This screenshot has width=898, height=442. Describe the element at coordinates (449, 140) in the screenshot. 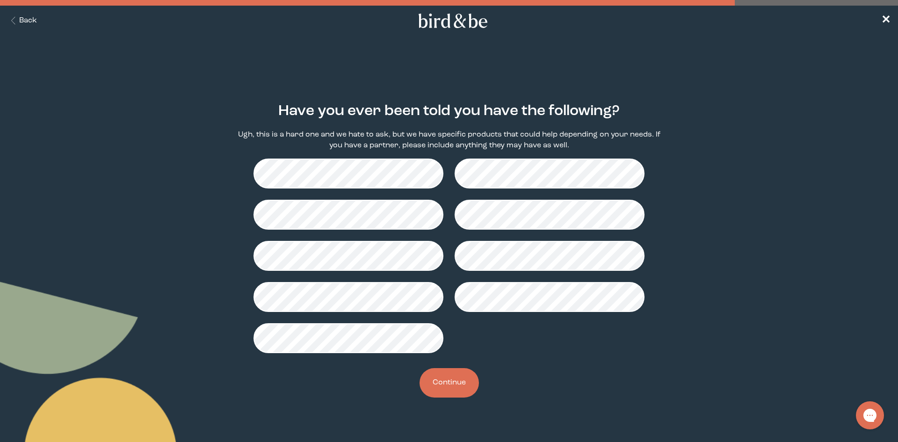

I see `p: Ugh, this is a hard one and we hate to ask, but we have specific products that could help dependi...` at that location.